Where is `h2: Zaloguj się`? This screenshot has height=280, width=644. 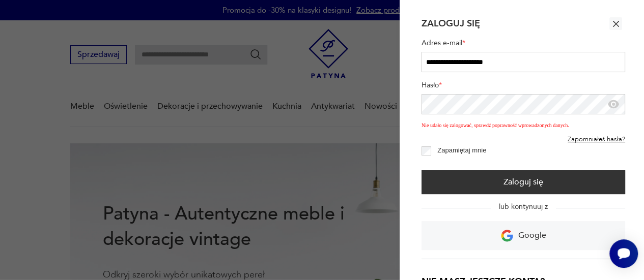
h2: Zaloguj się is located at coordinates (450, 24).